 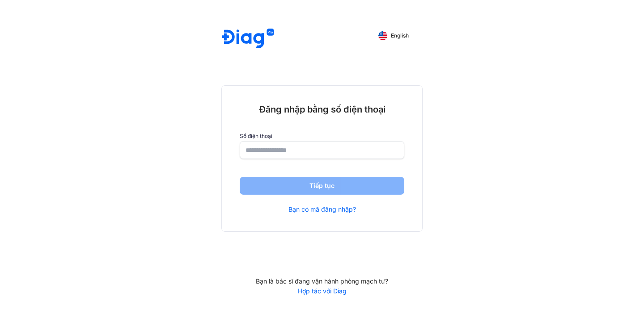 I want to click on a: Hợp tác với Diag, so click(x=322, y=291).